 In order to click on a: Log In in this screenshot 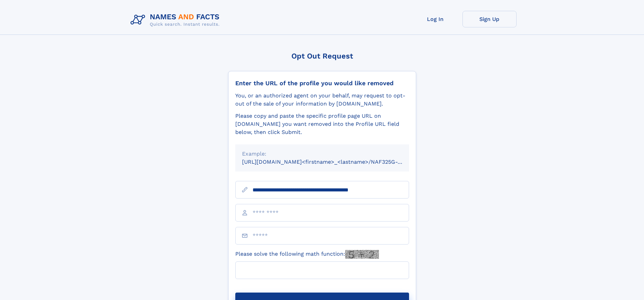, I will do `click(436, 19)`.